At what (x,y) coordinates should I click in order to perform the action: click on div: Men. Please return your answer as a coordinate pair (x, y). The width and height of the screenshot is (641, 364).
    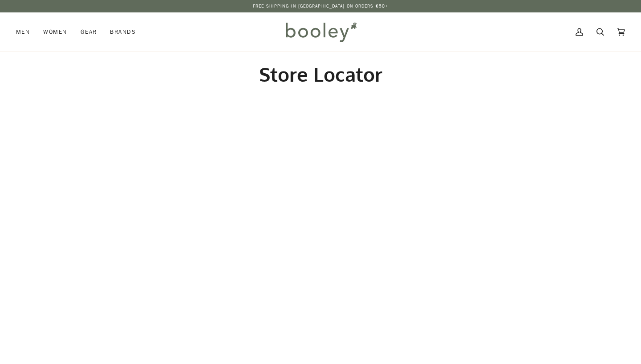
    Looking at the image, I should click on (26, 32).